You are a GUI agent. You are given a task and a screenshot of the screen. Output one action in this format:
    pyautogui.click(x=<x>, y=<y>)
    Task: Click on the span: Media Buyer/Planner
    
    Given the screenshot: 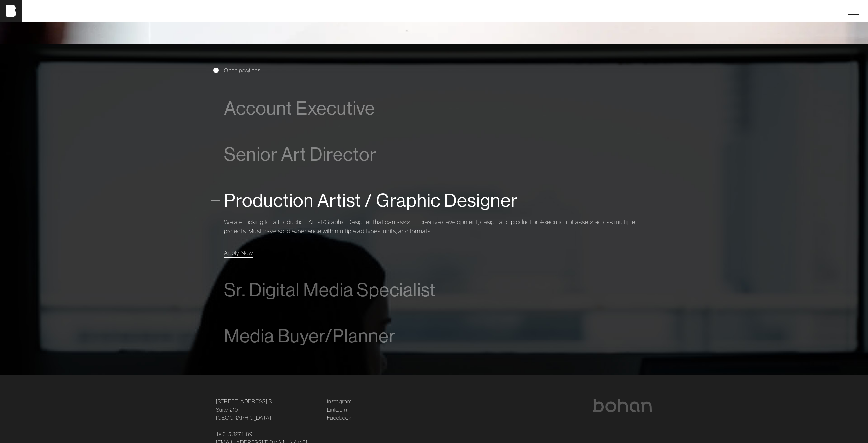 What is the action you would take?
    pyautogui.click(x=310, y=336)
    